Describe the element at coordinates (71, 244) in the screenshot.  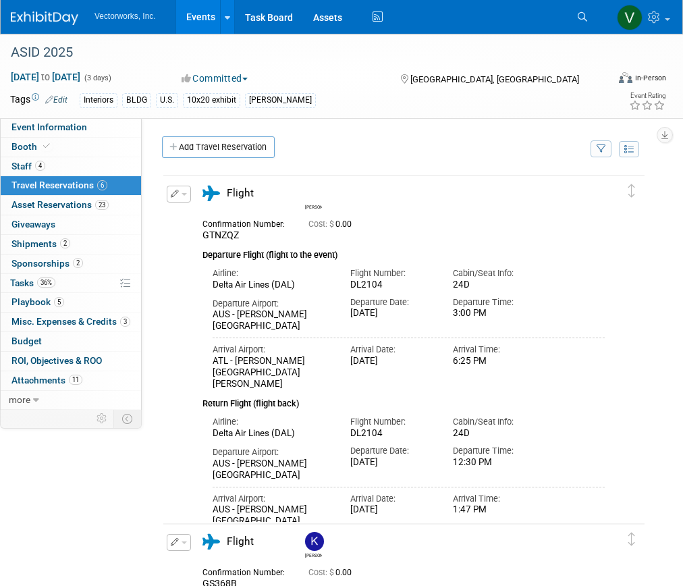
I see `a: Shipments2` at that location.